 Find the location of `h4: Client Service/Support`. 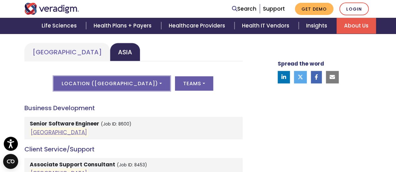

h4: Client Service/Support is located at coordinates (133, 150).